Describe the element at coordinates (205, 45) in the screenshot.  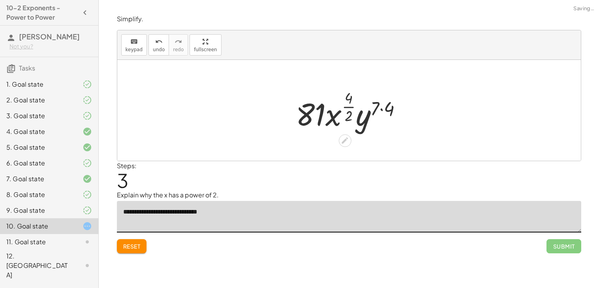
I see `button: fullscreen` at that location.